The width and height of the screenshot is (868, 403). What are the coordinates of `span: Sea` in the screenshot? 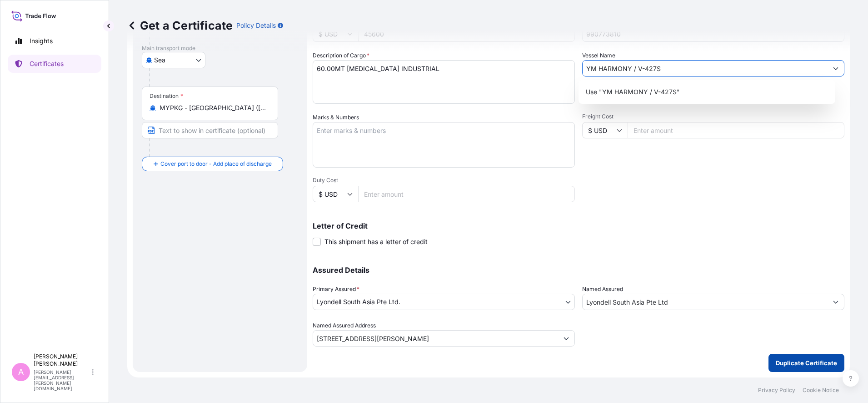 It's located at (160, 60).